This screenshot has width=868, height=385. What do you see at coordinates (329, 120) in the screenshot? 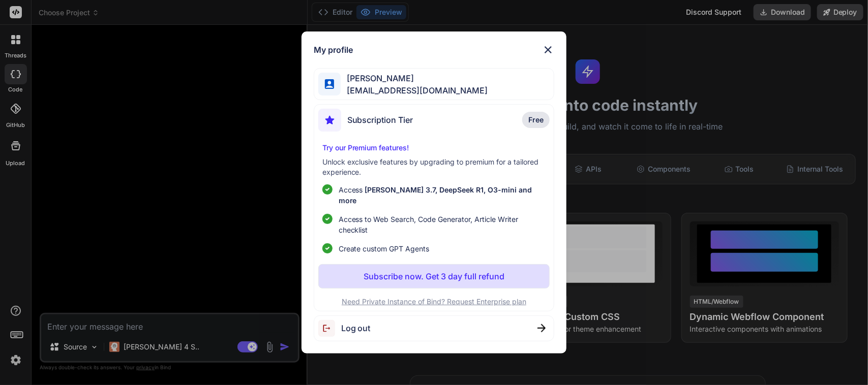
I see `img: subscription` at bounding box center [329, 120].